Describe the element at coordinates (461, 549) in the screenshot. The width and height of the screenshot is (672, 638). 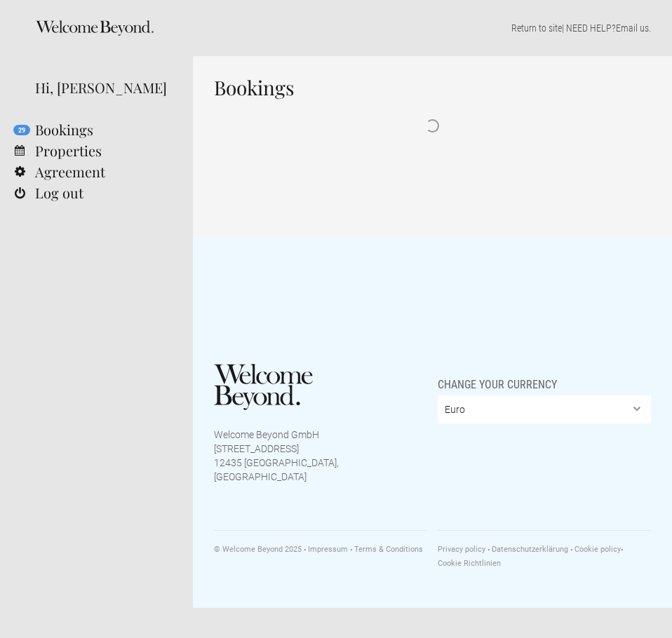
I see `a: Privacy policy` at that location.